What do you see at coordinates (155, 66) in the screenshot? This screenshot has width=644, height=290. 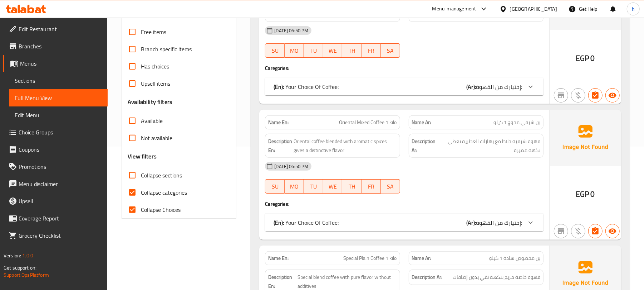 I see `span: Has choices` at bounding box center [155, 66].